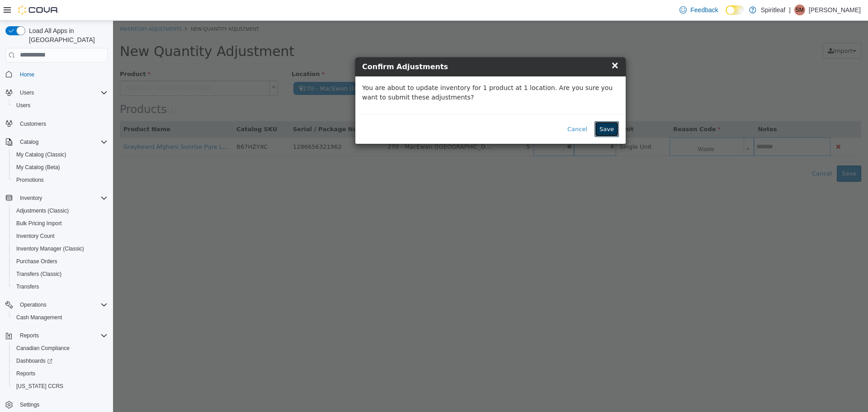 This screenshot has height=412, width=868. What do you see at coordinates (57, 305) in the screenshot?
I see `button: Operations` at bounding box center [57, 305].